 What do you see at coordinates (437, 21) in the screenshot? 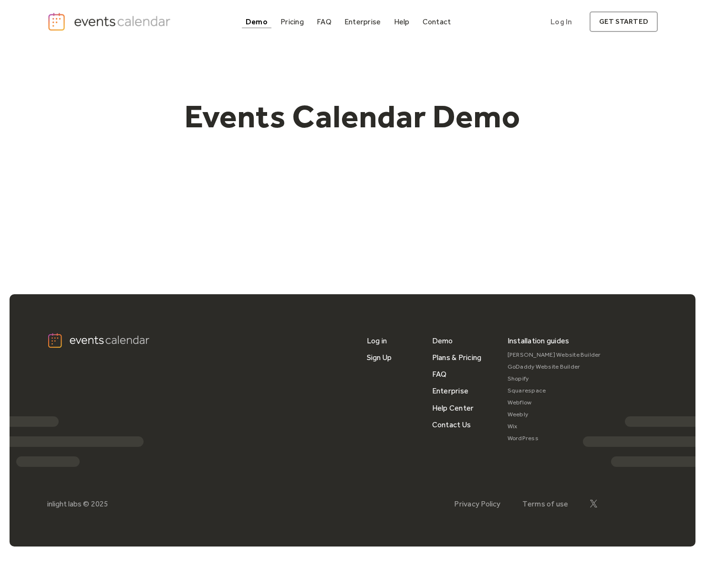
I see `div: Contact` at bounding box center [437, 21].